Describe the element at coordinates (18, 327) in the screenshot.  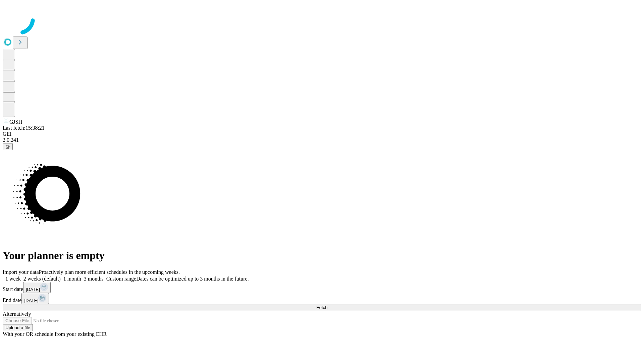
I see `button: Upload a file` at that location.